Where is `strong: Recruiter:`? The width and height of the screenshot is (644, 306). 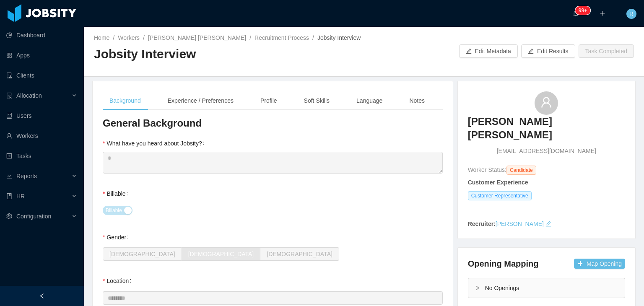
strong: Recruiter: is located at coordinates (482, 224).